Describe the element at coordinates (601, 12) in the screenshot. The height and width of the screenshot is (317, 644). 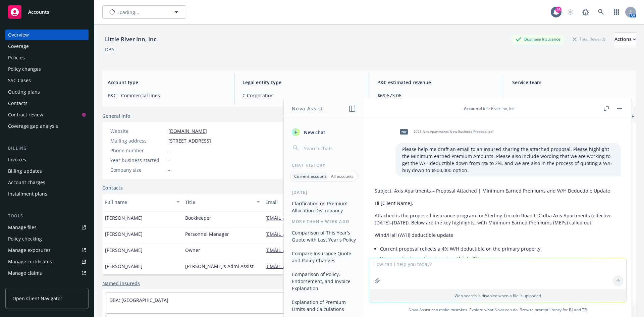
I see `a: Search` at that location.